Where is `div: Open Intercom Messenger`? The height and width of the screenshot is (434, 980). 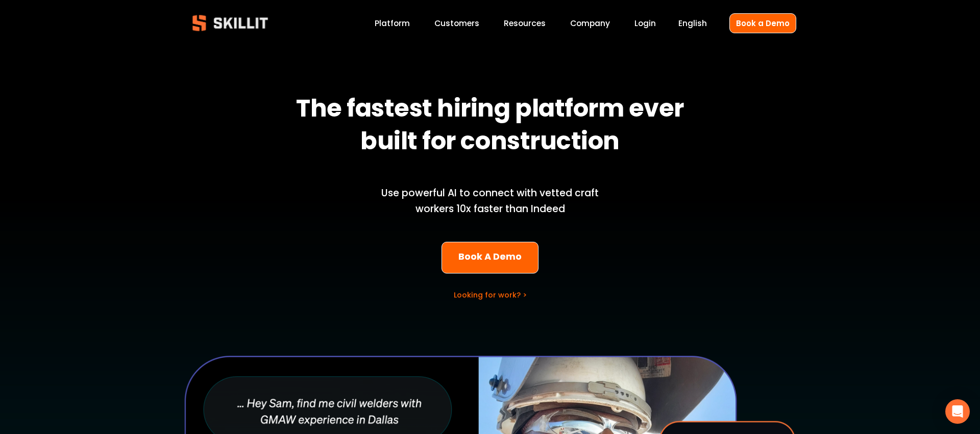 div: Open Intercom Messenger is located at coordinates (958, 412).